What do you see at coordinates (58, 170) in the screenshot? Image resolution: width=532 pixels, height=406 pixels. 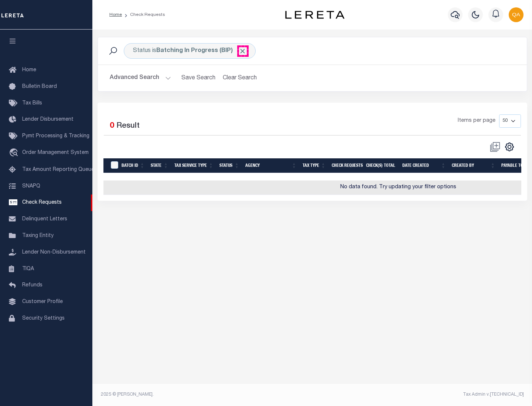 I see `span: Tax Amount Reporting Queue` at bounding box center [58, 170].